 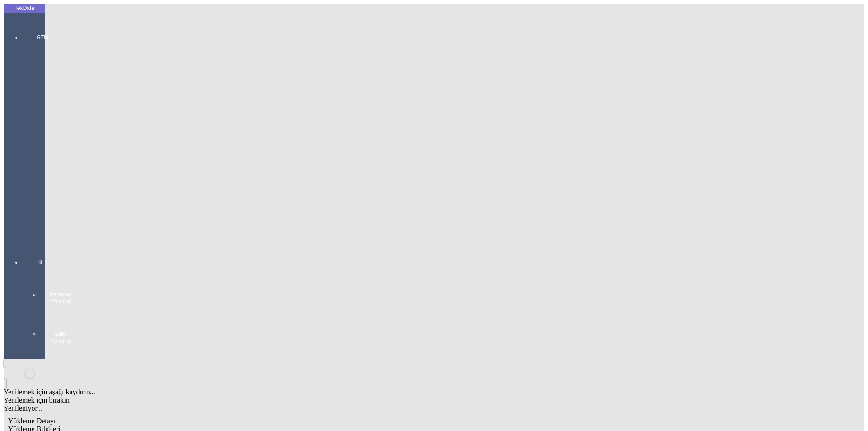 What do you see at coordinates (61, 298) in the screenshot?
I see `span: Personel Yönetimi` at bounding box center [61, 298].